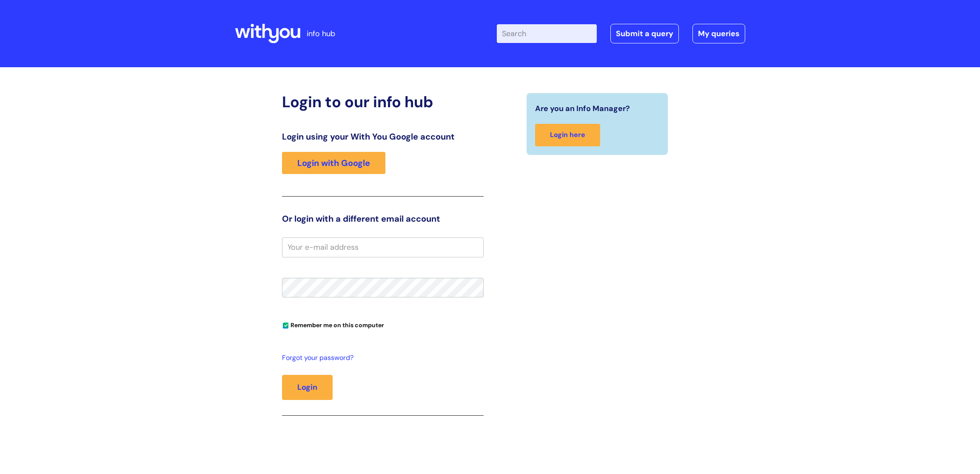 The height and width of the screenshot is (474, 980). I want to click on a: Forgot your password?, so click(381, 358).